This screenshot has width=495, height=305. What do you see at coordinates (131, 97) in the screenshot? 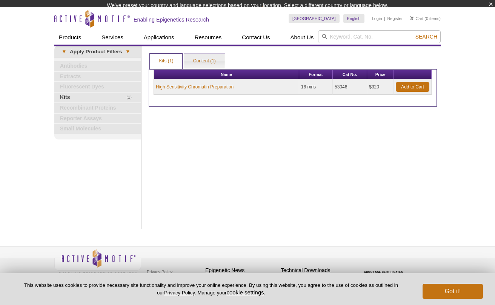
I see `span: (1)` at bounding box center [131, 97].